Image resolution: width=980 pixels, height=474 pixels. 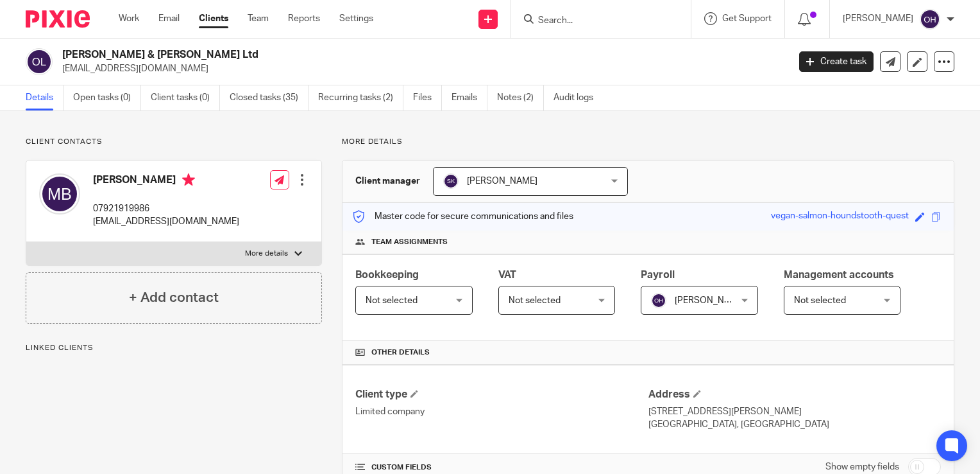 What do you see at coordinates (836, 61) in the screenshot?
I see `a: Create task` at bounding box center [836, 61].